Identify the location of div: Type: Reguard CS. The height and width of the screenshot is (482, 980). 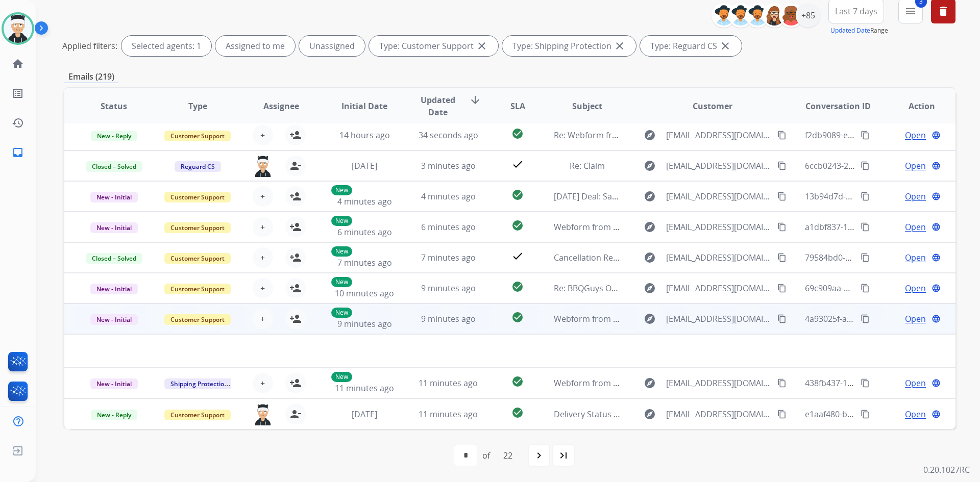
(690, 46).